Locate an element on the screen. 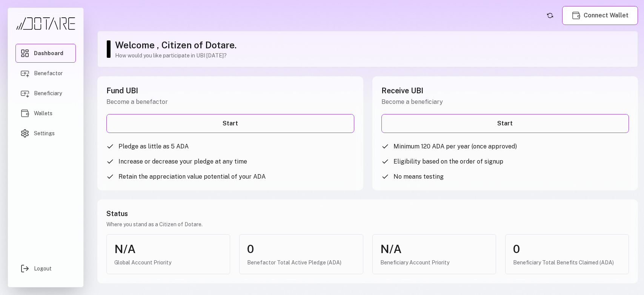  span: Retain the appreciation value potential of your ADA is located at coordinates (192, 176).